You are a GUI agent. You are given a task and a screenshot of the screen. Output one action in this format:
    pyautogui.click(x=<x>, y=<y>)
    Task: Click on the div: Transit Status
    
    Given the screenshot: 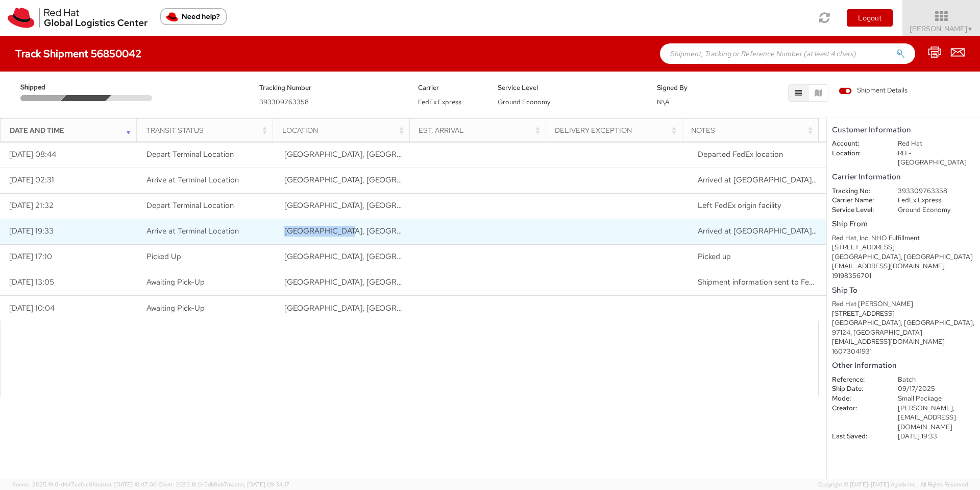 What is the action you would take?
    pyautogui.click(x=208, y=130)
    